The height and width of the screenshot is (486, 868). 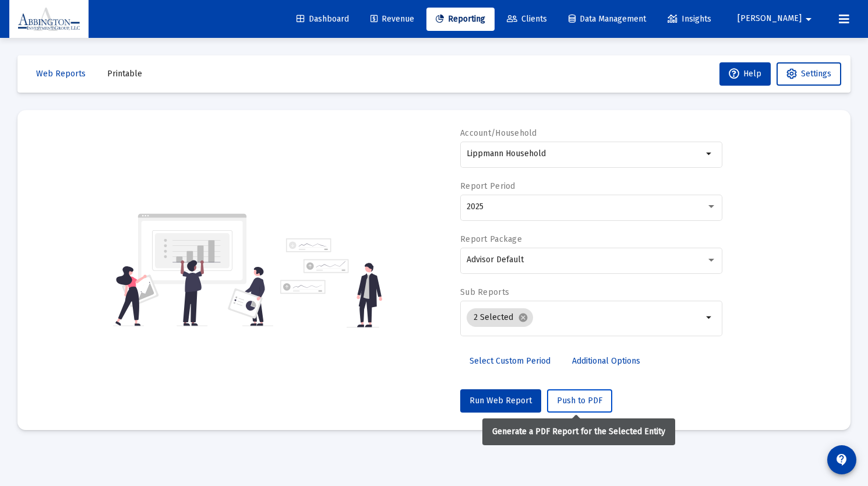 I want to click on button: Run Web Report, so click(x=500, y=400).